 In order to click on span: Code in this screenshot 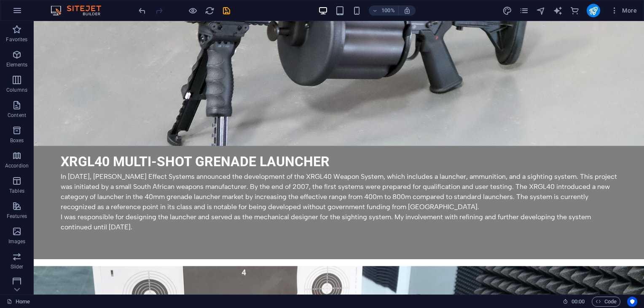, I will do `click(606, 302)`.